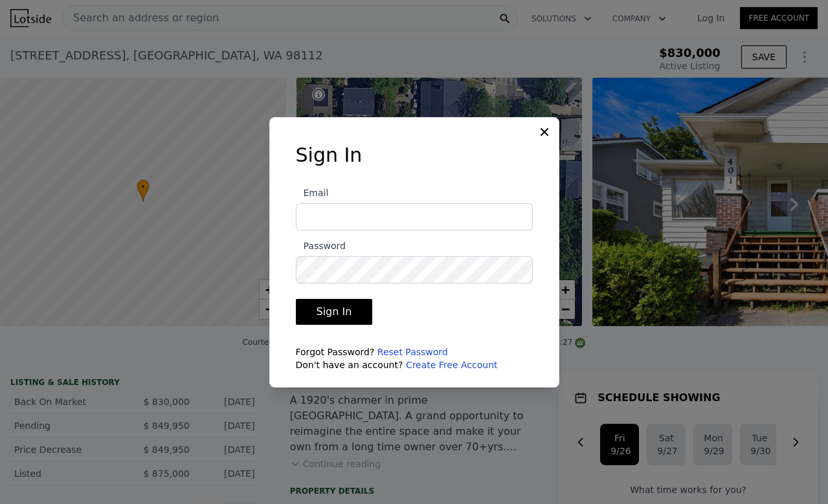 This screenshot has height=504, width=828. What do you see at coordinates (414, 217) in the screenshot?
I see `input: Email` at bounding box center [414, 217].